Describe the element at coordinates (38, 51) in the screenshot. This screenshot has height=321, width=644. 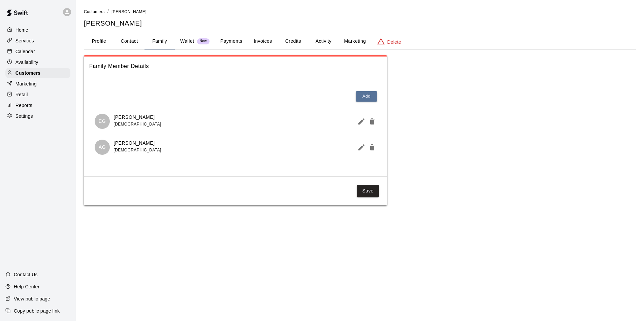
I see `div: Calendar` at that location.